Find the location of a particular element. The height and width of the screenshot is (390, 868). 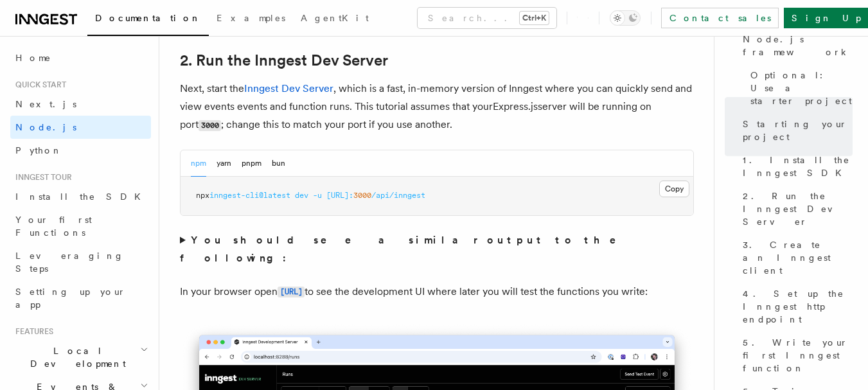

span: Setting up your app is located at coordinates (71, 297).